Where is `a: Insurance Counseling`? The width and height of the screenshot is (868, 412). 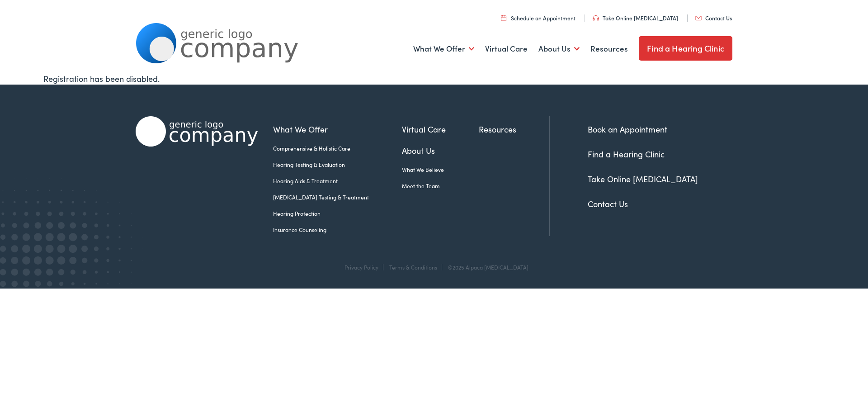 a: Insurance Counseling is located at coordinates (337, 230).